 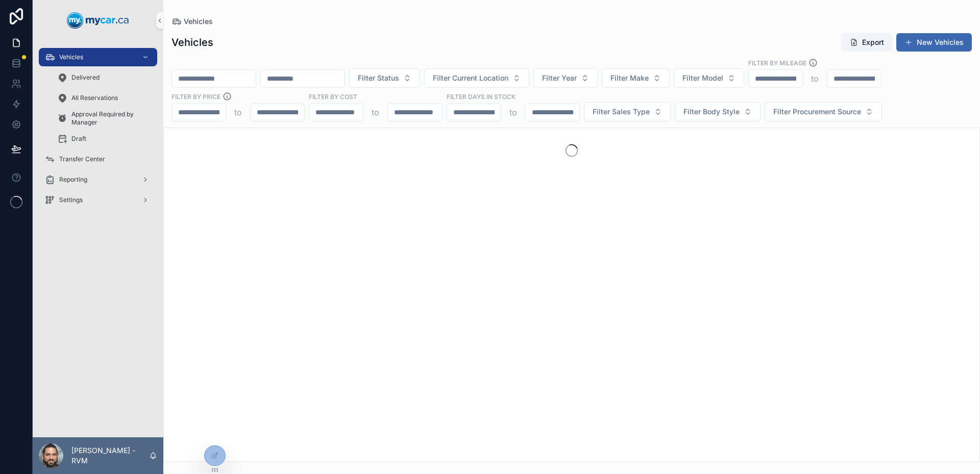 What do you see at coordinates (378, 78) in the screenshot?
I see `span: Filter Status` at bounding box center [378, 78].